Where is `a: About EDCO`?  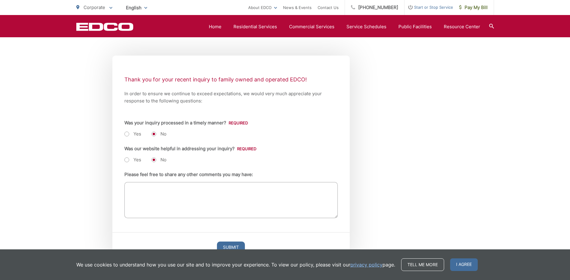 a: About EDCO is located at coordinates (262, 8).